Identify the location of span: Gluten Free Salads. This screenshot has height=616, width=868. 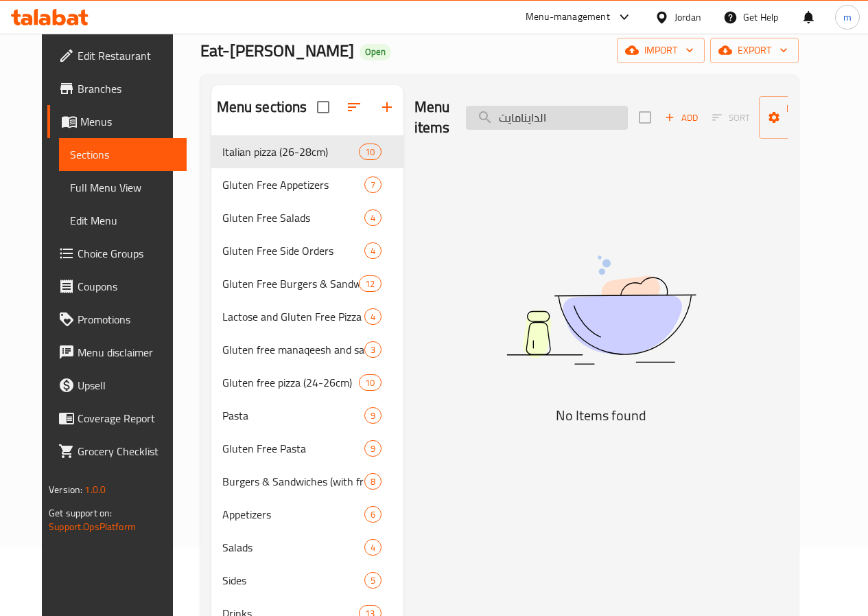
(293, 218).